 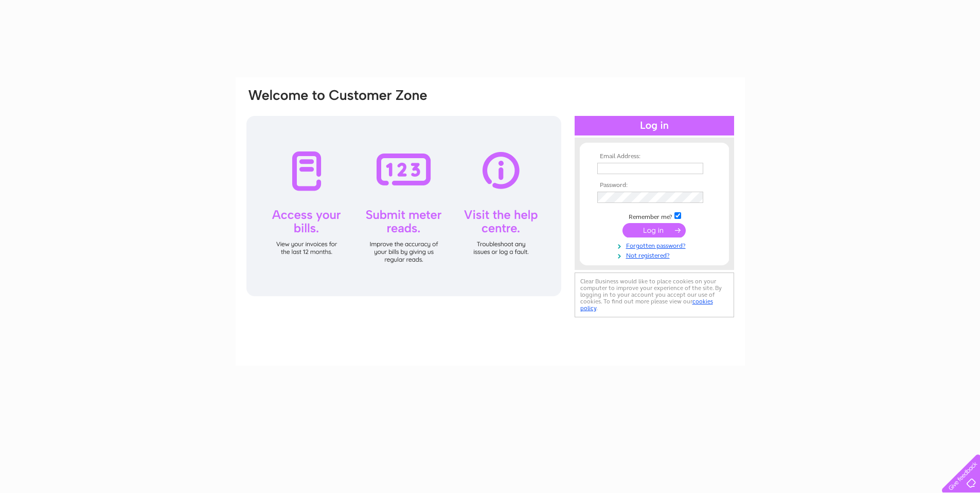 I want to click on a: Not registered?, so click(x=656, y=255).